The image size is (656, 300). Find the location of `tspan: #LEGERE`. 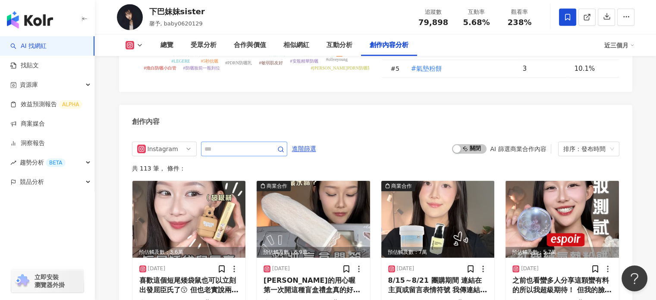

tspan: #LEGERE is located at coordinates (180, 61).